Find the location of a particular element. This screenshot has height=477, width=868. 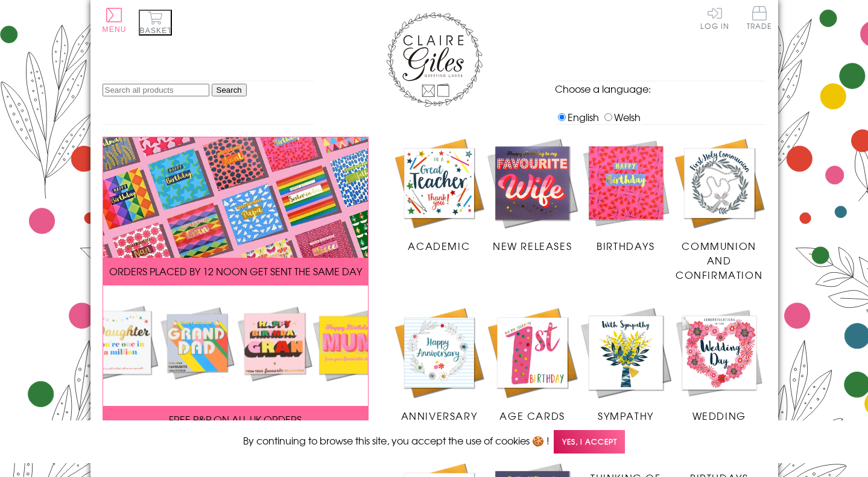

img: Claire Giles Greetings Cards is located at coordinates (434, 60).